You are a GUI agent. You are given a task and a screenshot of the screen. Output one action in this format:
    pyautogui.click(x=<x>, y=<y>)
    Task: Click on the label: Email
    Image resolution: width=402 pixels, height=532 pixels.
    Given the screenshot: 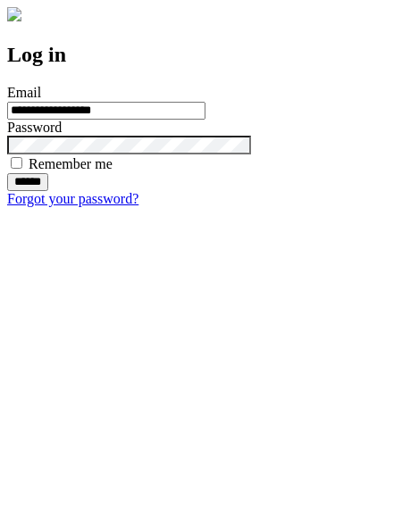 What is the action you would take?
    pyautogui.click(x=24, y=92)
    